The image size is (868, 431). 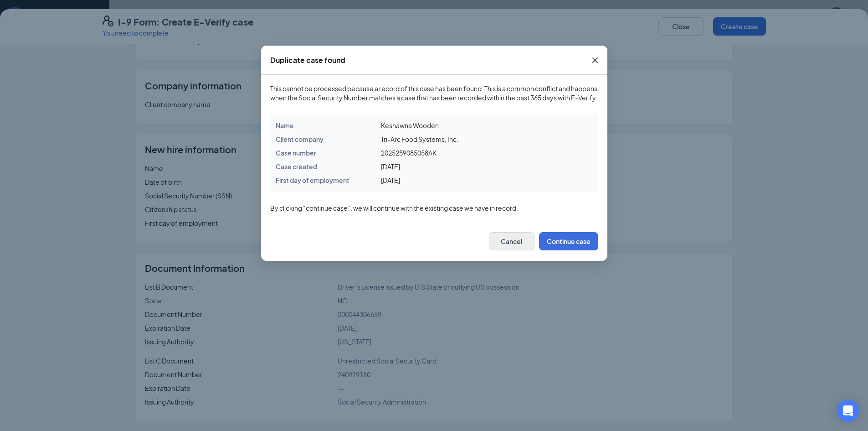 I want to click on span: By clicking “continue case”, we will continue with the existing case we have in record., so click(x=434, y=208).